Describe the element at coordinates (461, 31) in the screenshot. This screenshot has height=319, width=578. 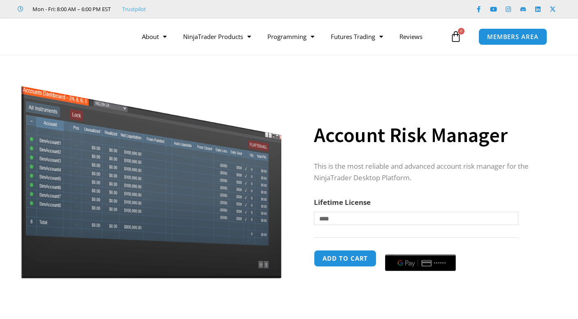
I see `span: 0` at that location.